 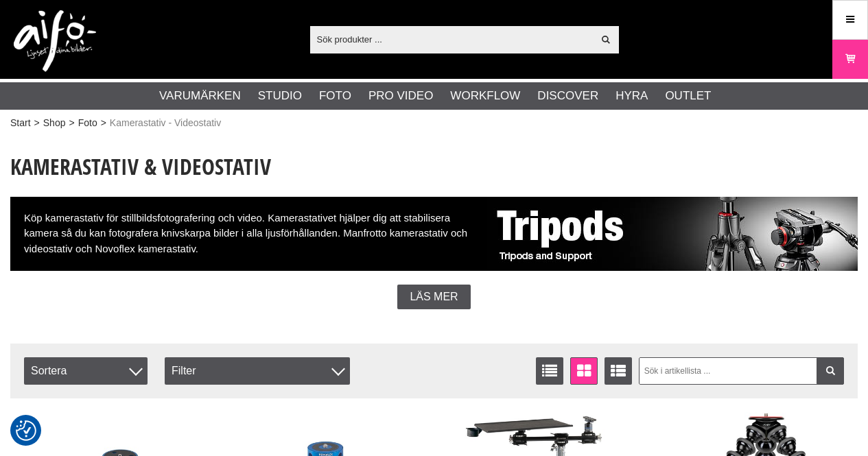 I want to click on a: Hyra, so click(x=631, y=96).